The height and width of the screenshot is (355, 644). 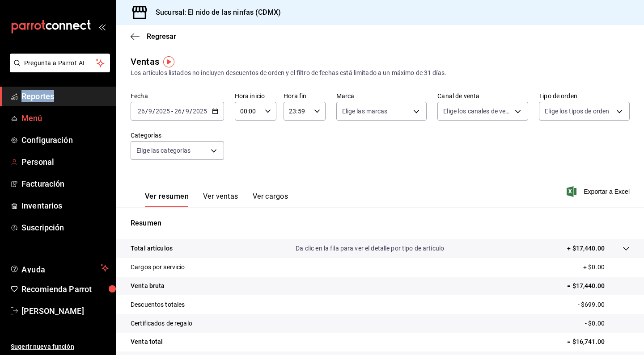 I want to click on label: Hora fin, so click(x=304, y=96).